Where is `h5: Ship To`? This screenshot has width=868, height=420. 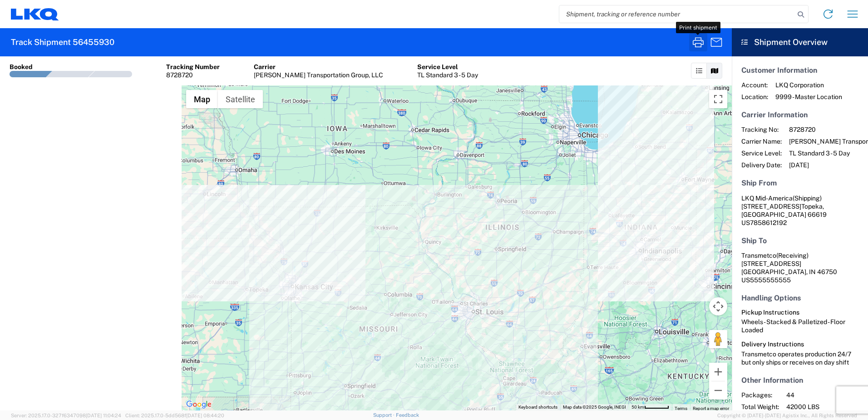
h5: Ship To is located at coordinates (800, 240).